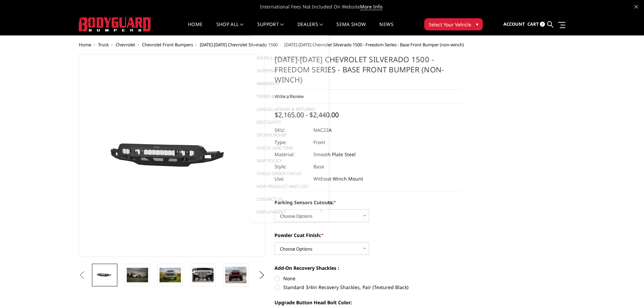  What do you see at coordinates (368, 268) in the screenshot?
I see `label: Add-On Recovery Shackles :` at bounding box center [368, 268].